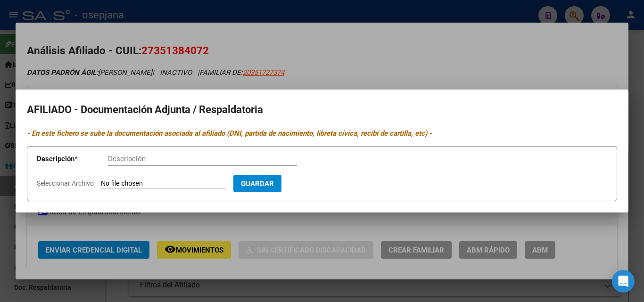 This screenshot has height=302, width=644. What do you see at coordinates (623, 281) in the screenshot?
I see `div: Open Intercom Messenger` at bounding box center [623, 281].